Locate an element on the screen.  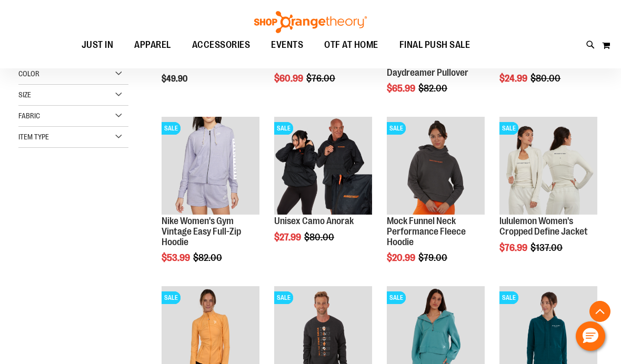
span: $49.90 is located at coordinates (175, 79).